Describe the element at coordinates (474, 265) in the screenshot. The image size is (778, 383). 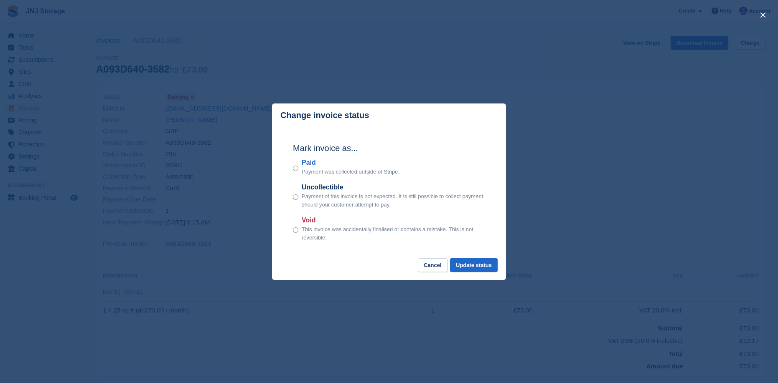
I see `button: Update status` at that location.